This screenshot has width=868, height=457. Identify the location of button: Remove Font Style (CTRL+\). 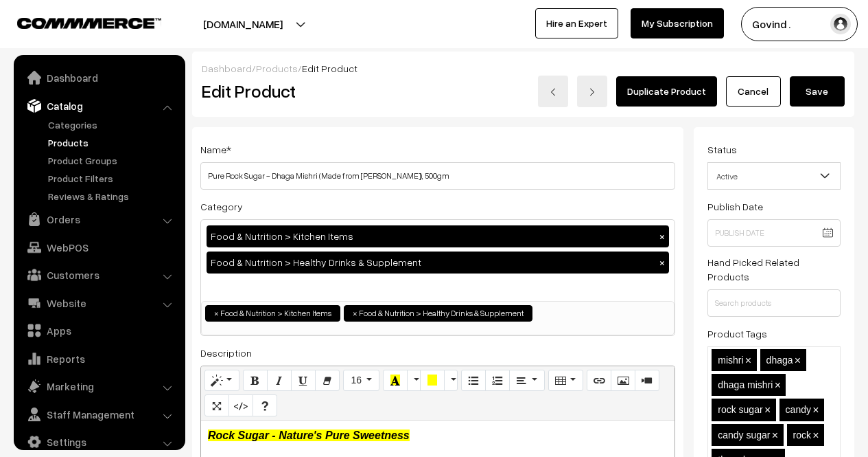
(327, 381).